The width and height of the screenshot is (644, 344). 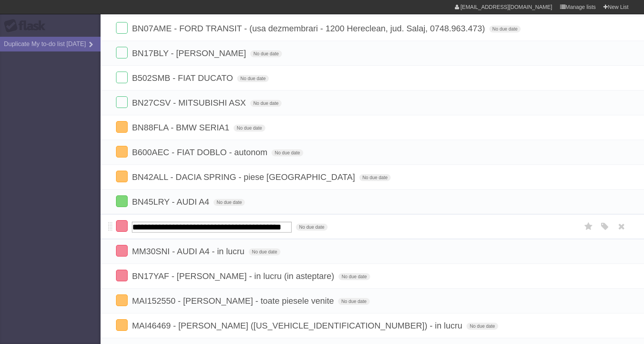 What do you see at coordinates (181, 127) in the screenshot?
I see `span: BN88FLA - BMW SERIA1` at bounding box center [181, 127].